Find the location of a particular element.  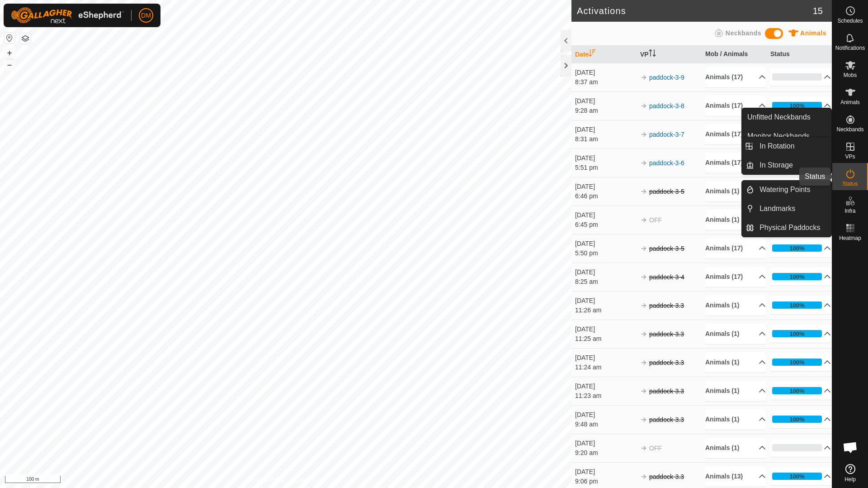

div: 9:20 am is located at coordinates (605, 453).